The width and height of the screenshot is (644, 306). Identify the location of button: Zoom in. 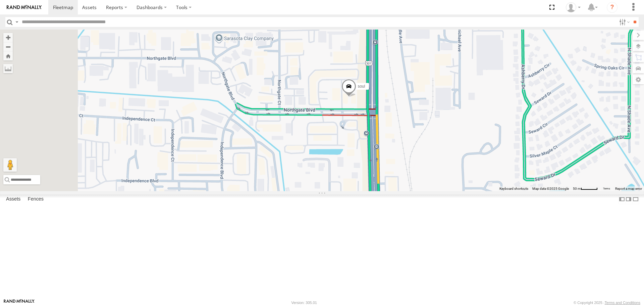
(8, 37).